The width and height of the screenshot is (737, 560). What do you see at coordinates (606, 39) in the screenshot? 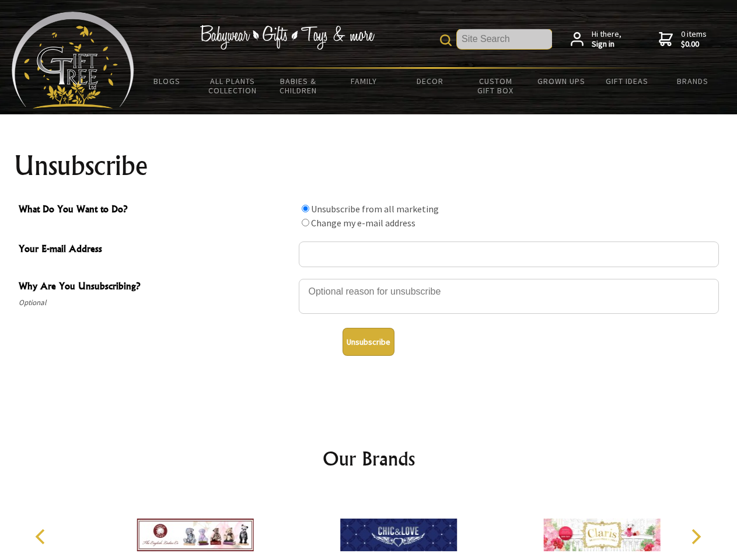
I see `span: Hi there,` at bounding box center [606, 39].